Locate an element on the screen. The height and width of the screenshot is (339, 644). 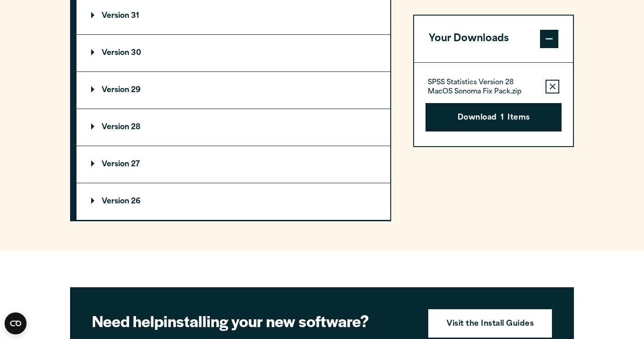
p: Version 30 is located at coordinates (116, 53).